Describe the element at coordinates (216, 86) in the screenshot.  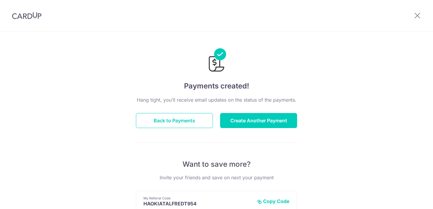
I see `h4: Payments created!` at that location.